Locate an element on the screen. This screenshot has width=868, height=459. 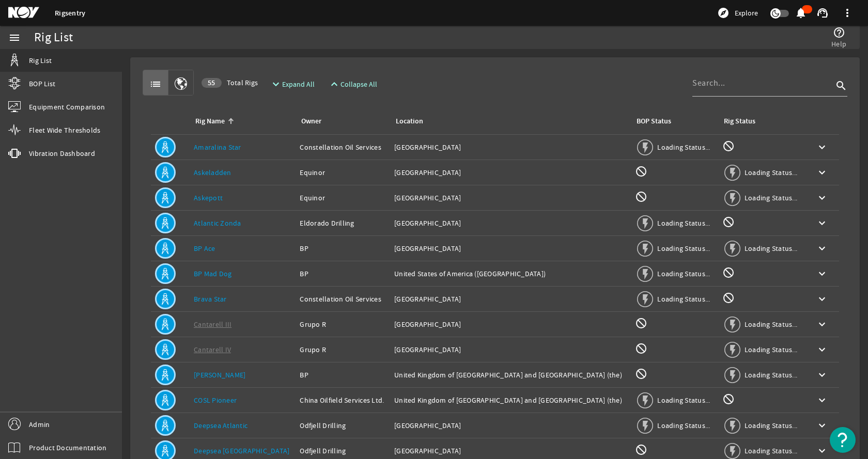
mat-icon: support_agent is located at coordinates (823, 13).